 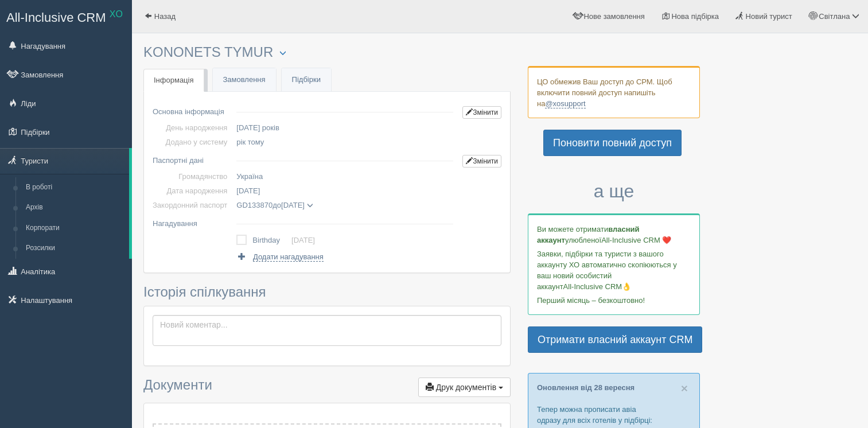 What do you see at coordinates (695, 16) in the screenshot?
I see `span: Нова підбірка` at bounding box center [695, 16].